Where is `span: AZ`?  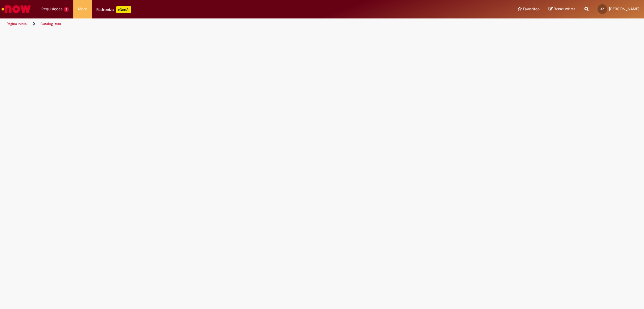 span: AZ is located at coordinates (602, 9).